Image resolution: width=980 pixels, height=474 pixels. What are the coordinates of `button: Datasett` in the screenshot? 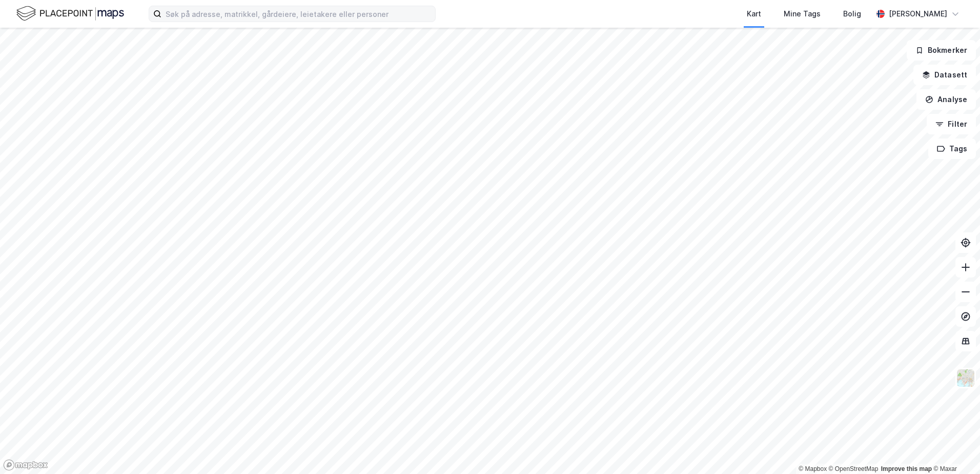 It's located at (944, 75).